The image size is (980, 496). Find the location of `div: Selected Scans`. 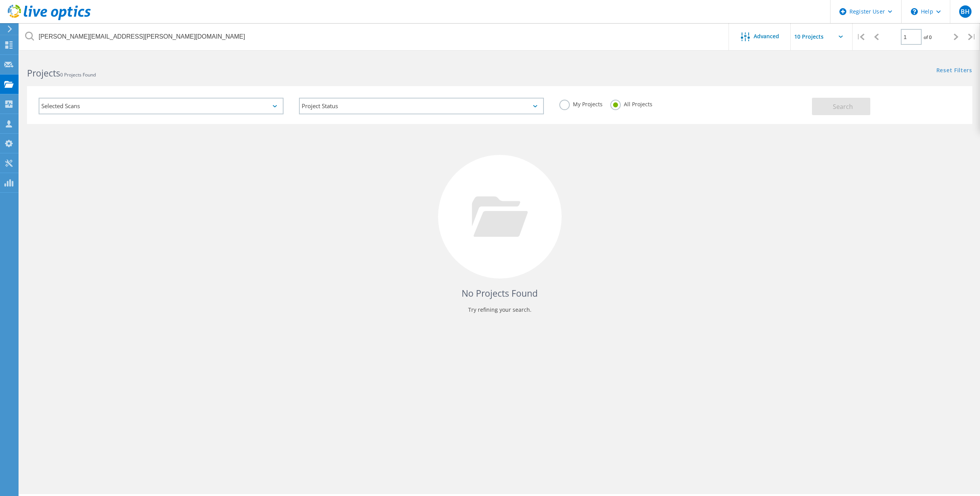

div: Selected Scans is located at coordinates (161, 106).